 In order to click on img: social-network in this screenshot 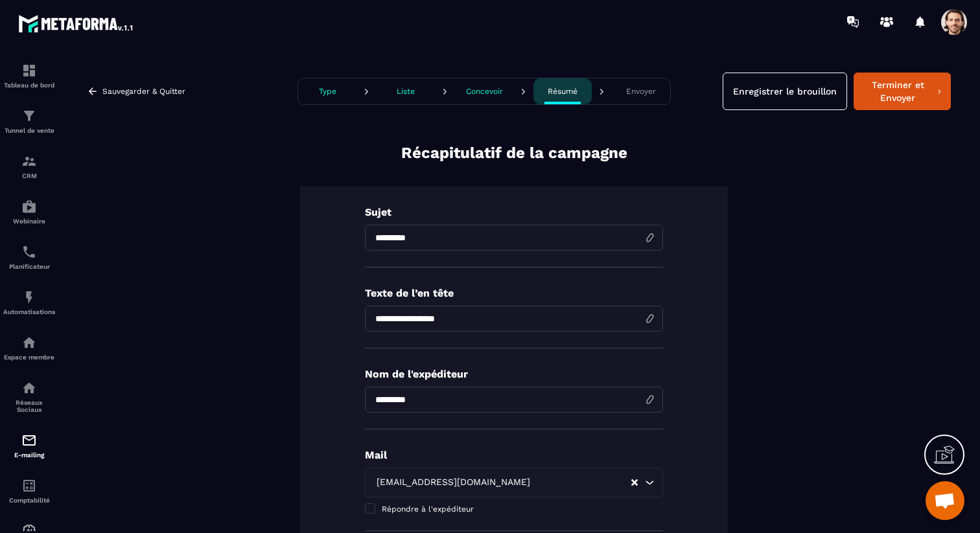, I will do `click(29, 388)`.